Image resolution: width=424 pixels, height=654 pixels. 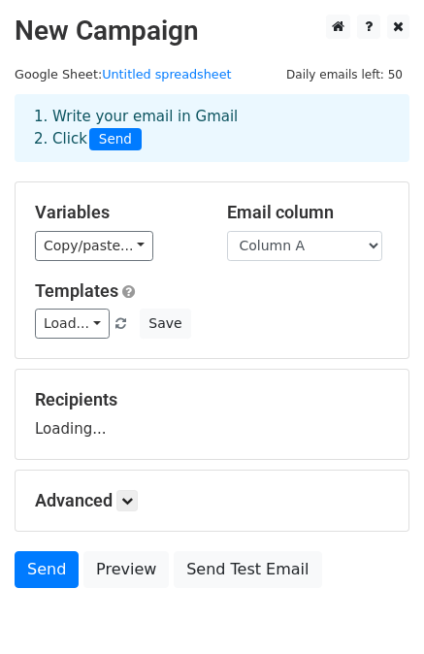 I want to click on span: Daily emails left: 50, so click(x=344, y=75).